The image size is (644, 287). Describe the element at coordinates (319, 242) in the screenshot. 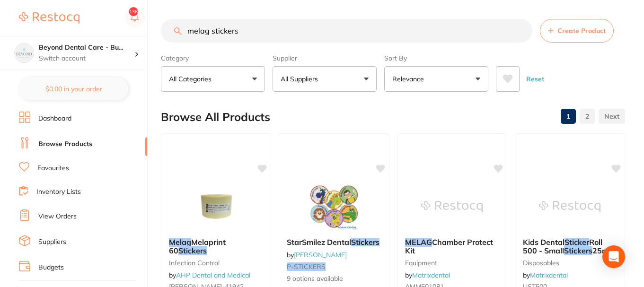

I see `span: StarSmilez Dental` at that location.